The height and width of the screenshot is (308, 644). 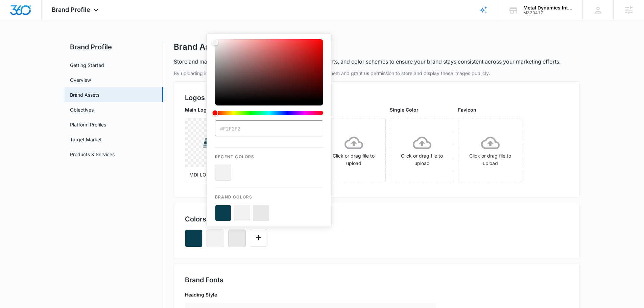 What do you see at coordinates (81, 80) in the screenshot?
I see `a: Overview` at bounding box center [81, 80].